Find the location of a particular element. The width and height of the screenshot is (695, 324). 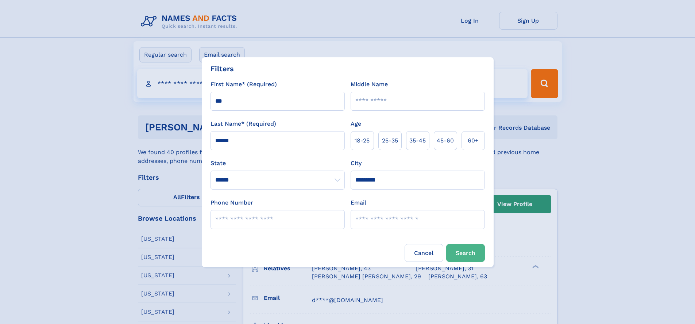

label: Age is located at coordinates (356, 124).